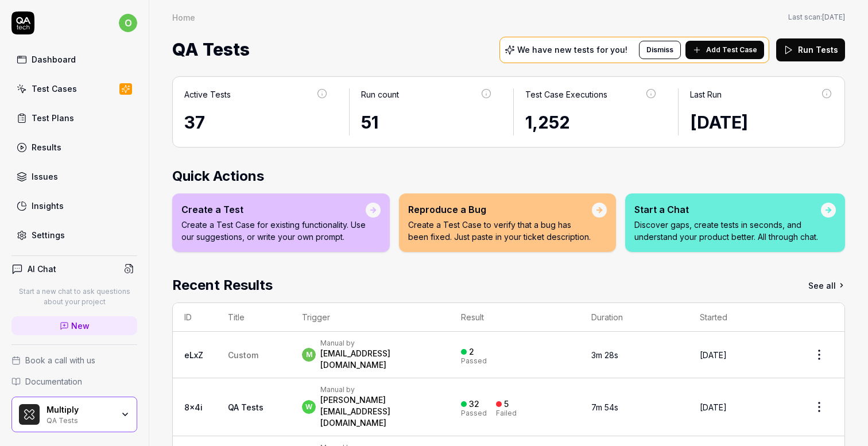 Image resolution: width=868 pixels, height=446 pixels. Describe the element at coordinates (660, 50) in the screenshot. I see `button: Dismiss` at that location.